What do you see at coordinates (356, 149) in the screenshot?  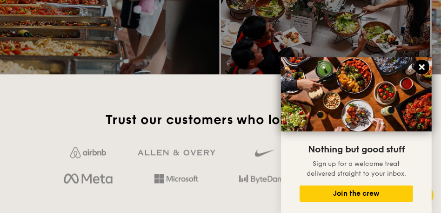 I see `span: Nothing but good stuff` at bounding box center [356, 149].